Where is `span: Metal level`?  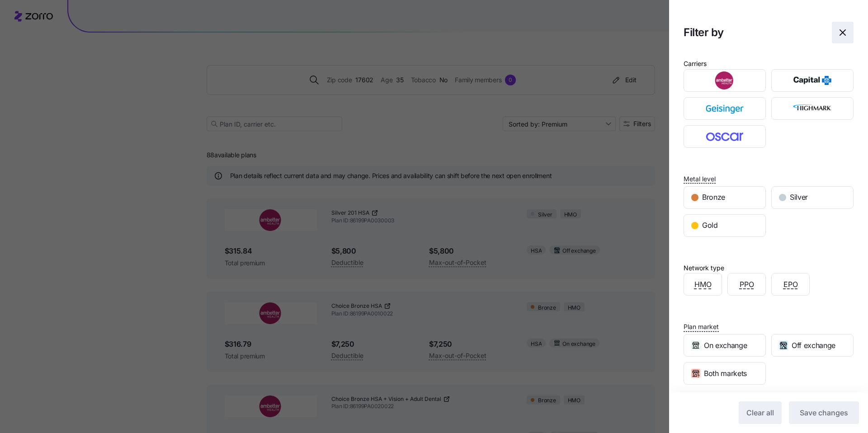 span: Metal level is located at coordinates (699, 179).